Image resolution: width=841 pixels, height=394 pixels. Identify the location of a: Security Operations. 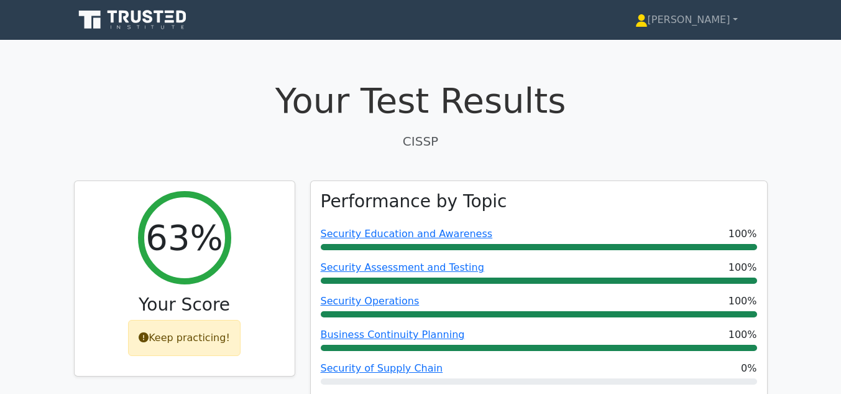
(370, 300).